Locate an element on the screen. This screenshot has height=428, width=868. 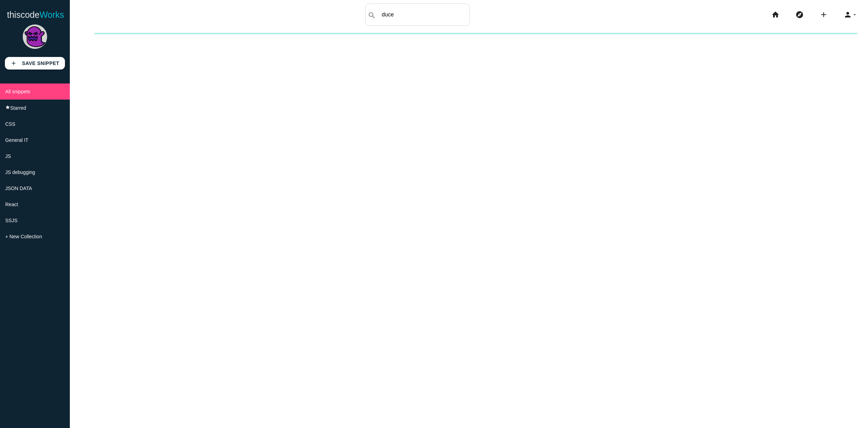
span: SSJS is located at coordinates (11, 220).